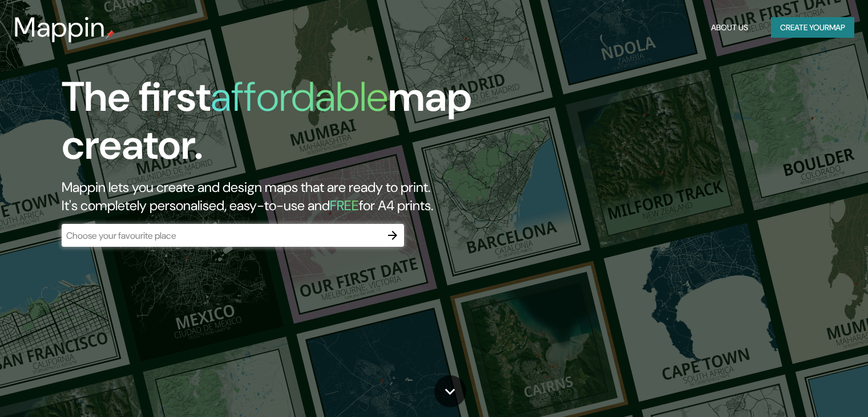  Describe the element at coordinates (729, 28) in the screenshot. I see `button: About Us` at that location.